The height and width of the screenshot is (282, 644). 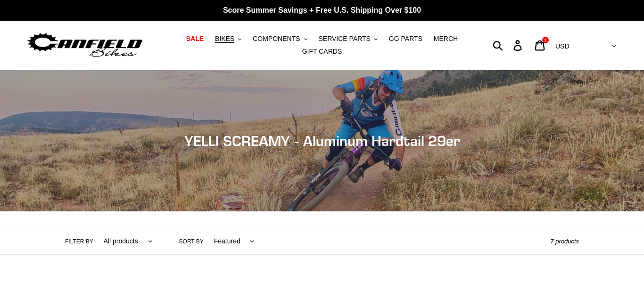 I want to click on label: Sort by, so click(x=191, y=242).